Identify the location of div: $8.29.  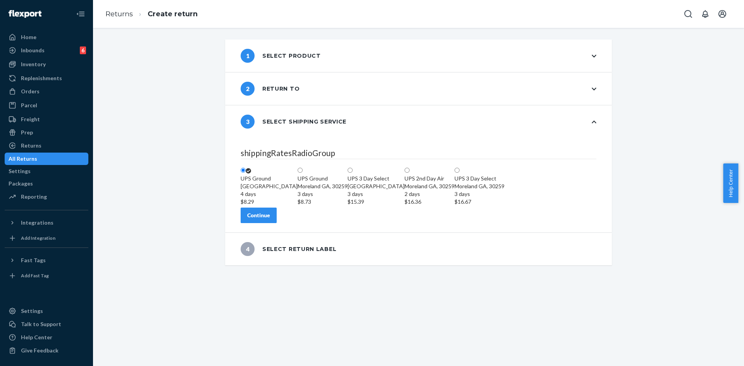
(269, 202).